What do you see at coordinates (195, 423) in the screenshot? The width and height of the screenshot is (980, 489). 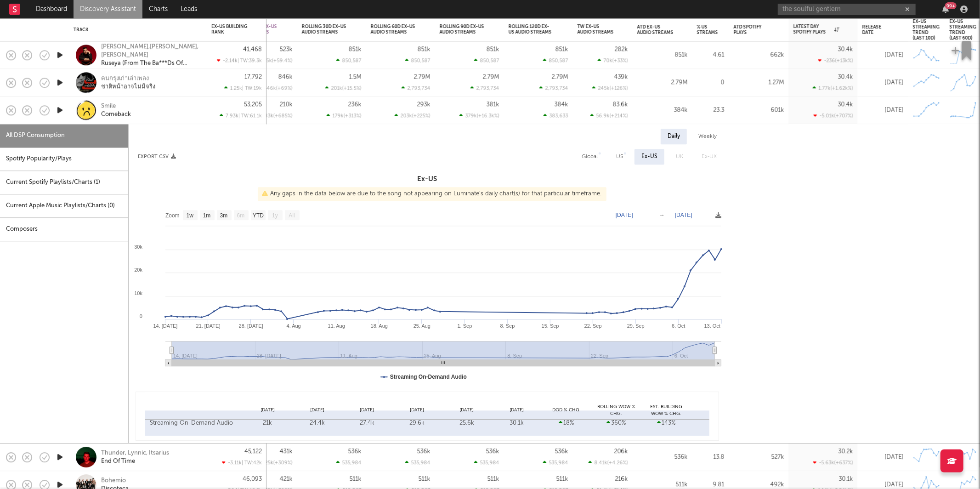 I see `div: Streaming On-Demand Audio` at bounding box center [195, 423].